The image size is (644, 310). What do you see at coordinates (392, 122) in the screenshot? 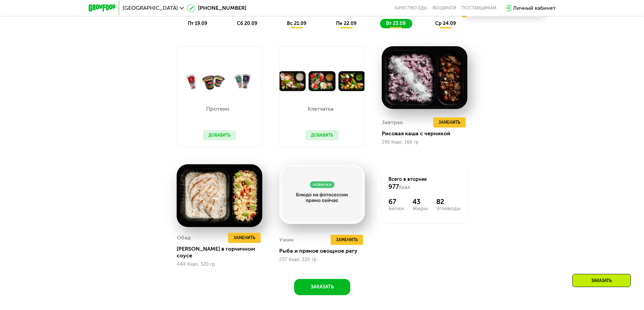
I see `div: Завтрак` at bounding box center [392, 122].